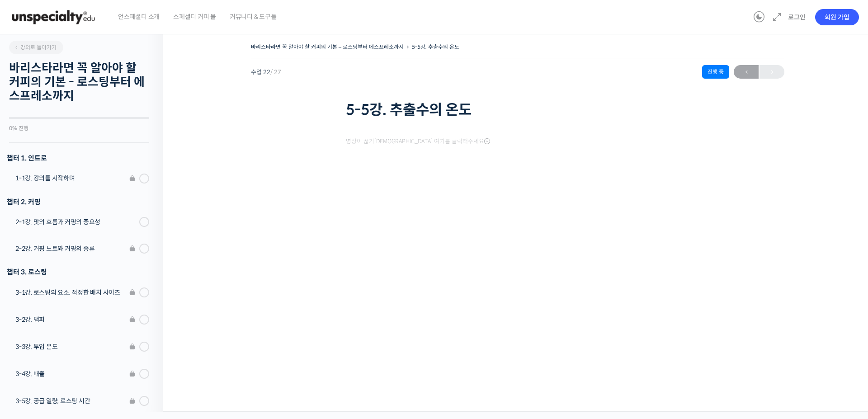 Image resolution: width=868 pixels, height=419 pixels. I want to click on div: 2-1강. 맛의 흐름과 커핑의 중요성, so click(76, 222).